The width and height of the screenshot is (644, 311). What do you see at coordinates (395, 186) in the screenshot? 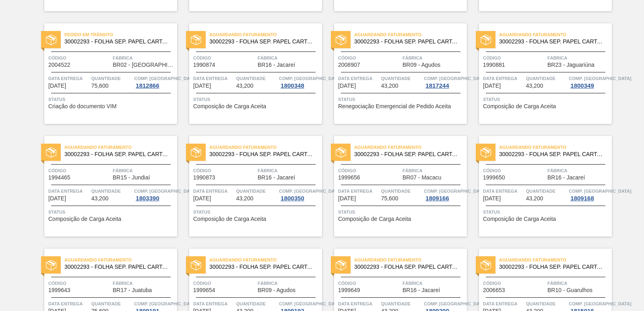
I see `a: statusAguardando Faturamento30002293 - FOLHA SEP. PAPEL CARTAO 1200x1000M 350gCódigo1999656Fábric...` at bounding box center [395, 186].